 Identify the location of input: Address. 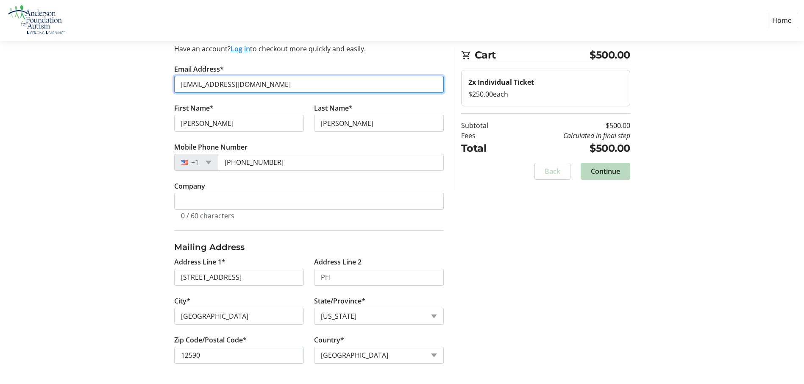
(239, 277).